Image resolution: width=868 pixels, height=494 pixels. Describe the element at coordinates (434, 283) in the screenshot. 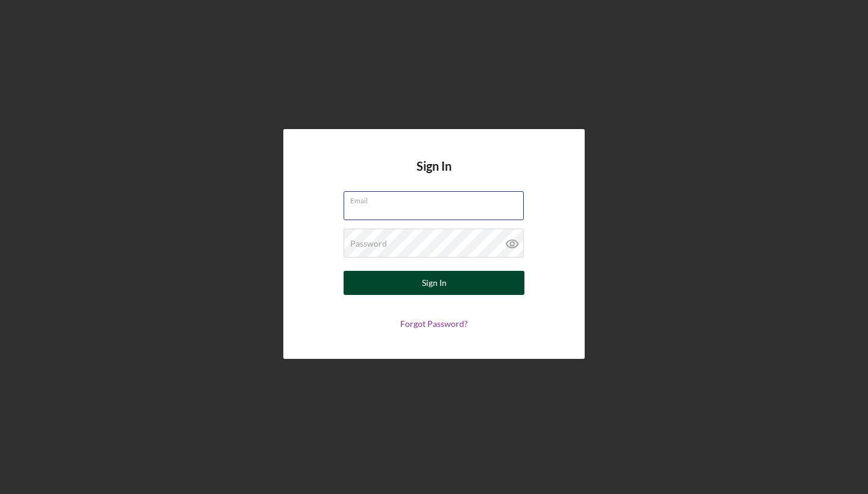

I see `div: Sign In` at that location.